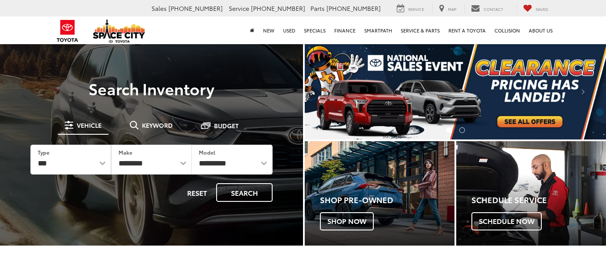 This screenshot has width=606, height=272. What do you see at coordinates (207, 152) in the screenshot?
I see `label: Model` at bounding box center [207, 152].